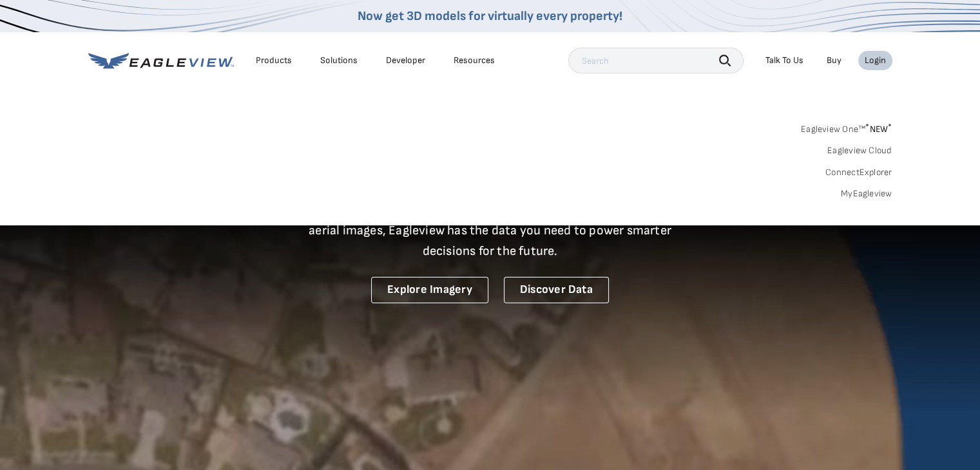 The width and height of the screenshot is (980, 470). What do you see at coordinates (556, 290) in the screenshot?
I see `a: Discover Data` at bounding box center [556, 290].